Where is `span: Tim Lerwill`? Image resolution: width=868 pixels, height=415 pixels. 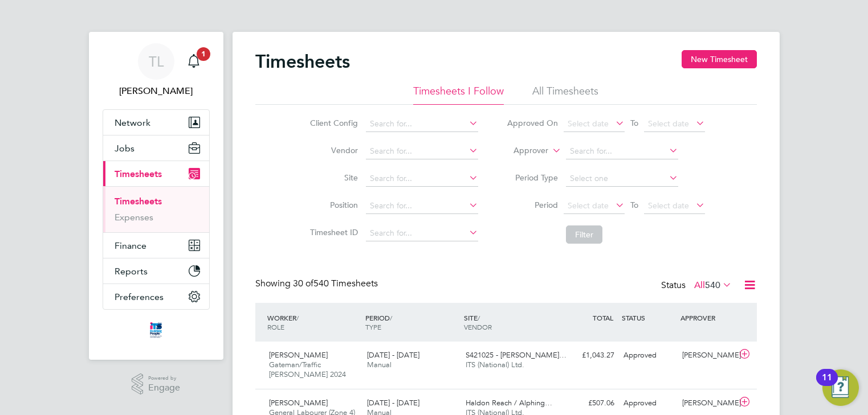 span: Tim Lerwill is located at coordinates (156, 91).